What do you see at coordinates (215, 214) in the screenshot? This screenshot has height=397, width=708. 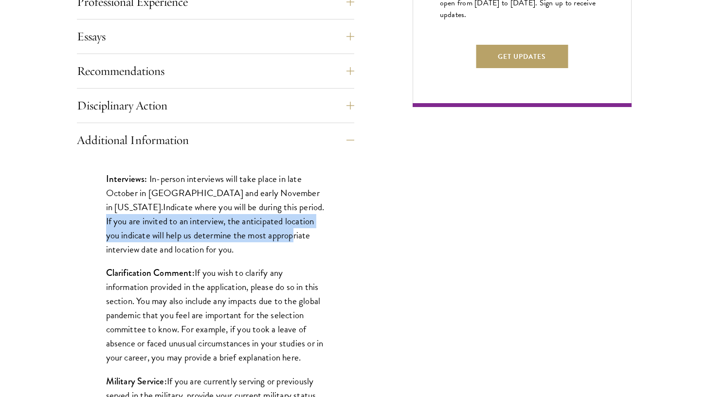 I see `p: Indicate where you will be during this period. If you are invited to an interview, the anticipate...` at bounding box center [215, 214].